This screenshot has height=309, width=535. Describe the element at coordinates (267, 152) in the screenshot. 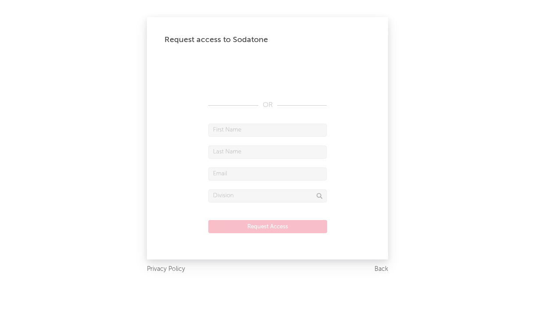

I see `input: Last Name` at that location.